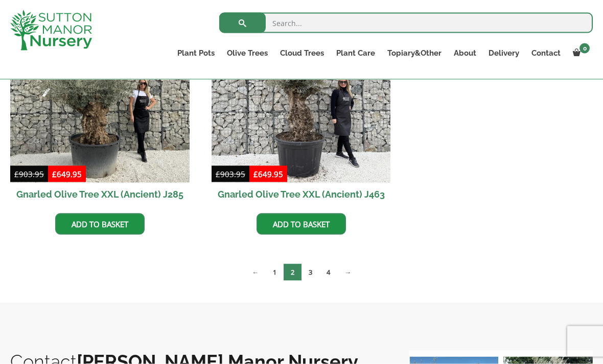 This screenshot has height=364, width=603. I want to click on a: Plant Care, so click(356, 53).